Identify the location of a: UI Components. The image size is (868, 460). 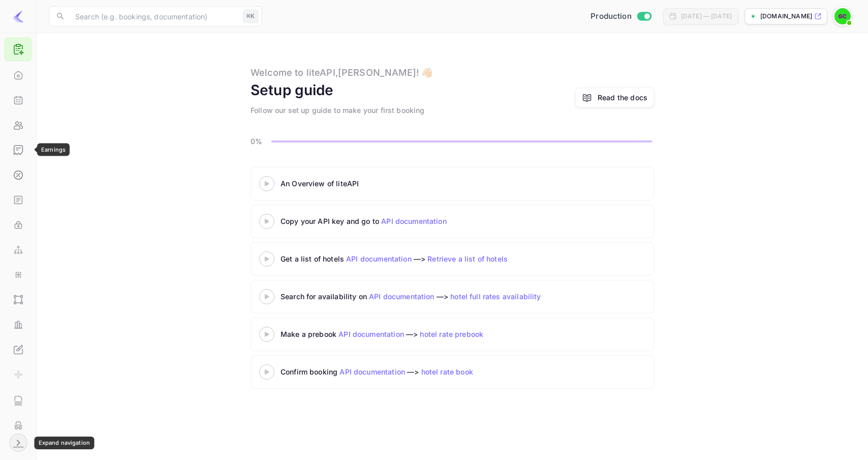
(18, 299).